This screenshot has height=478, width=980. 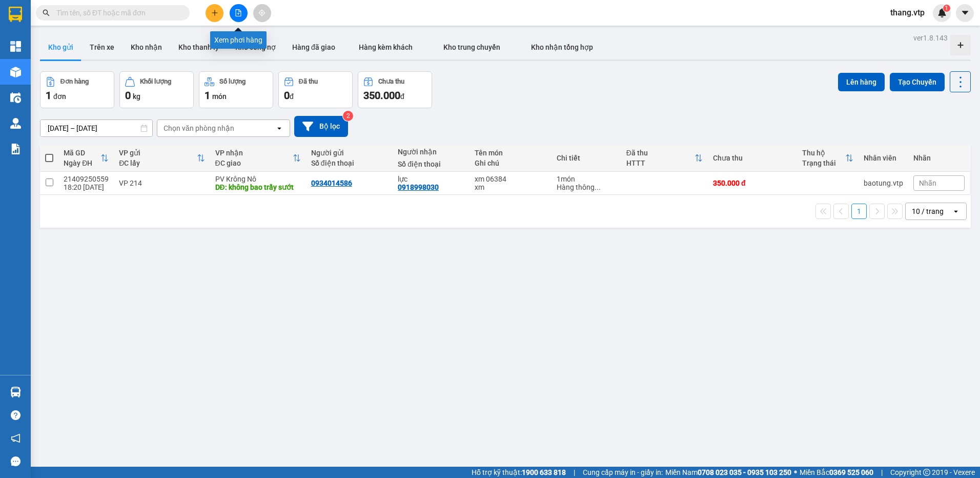 I want to click on div: 0918998030, so click(x=419, y=187).